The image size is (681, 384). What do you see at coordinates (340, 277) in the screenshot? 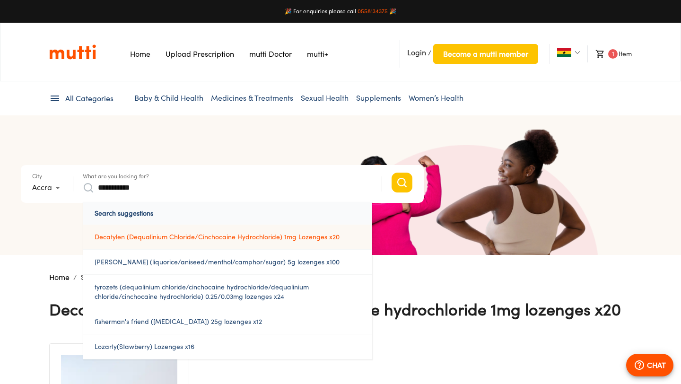
I see `nav: breadcrumb` at bounding box center [340, 277].